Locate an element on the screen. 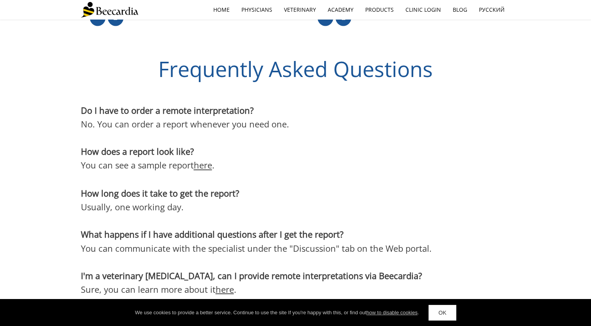 This screenshot has width=591, height=326. span: Frequently Asked Questions is located at coordinates (295, 69).